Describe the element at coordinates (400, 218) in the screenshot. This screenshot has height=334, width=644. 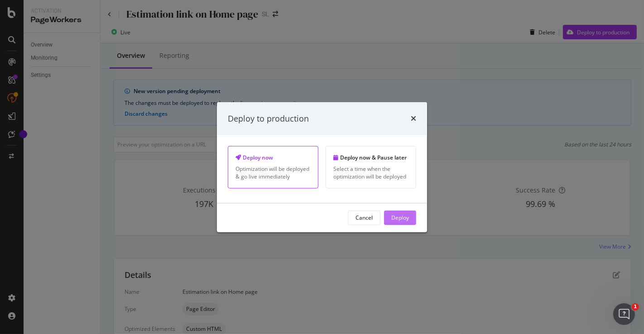
I see `div: Deploy` at that location.